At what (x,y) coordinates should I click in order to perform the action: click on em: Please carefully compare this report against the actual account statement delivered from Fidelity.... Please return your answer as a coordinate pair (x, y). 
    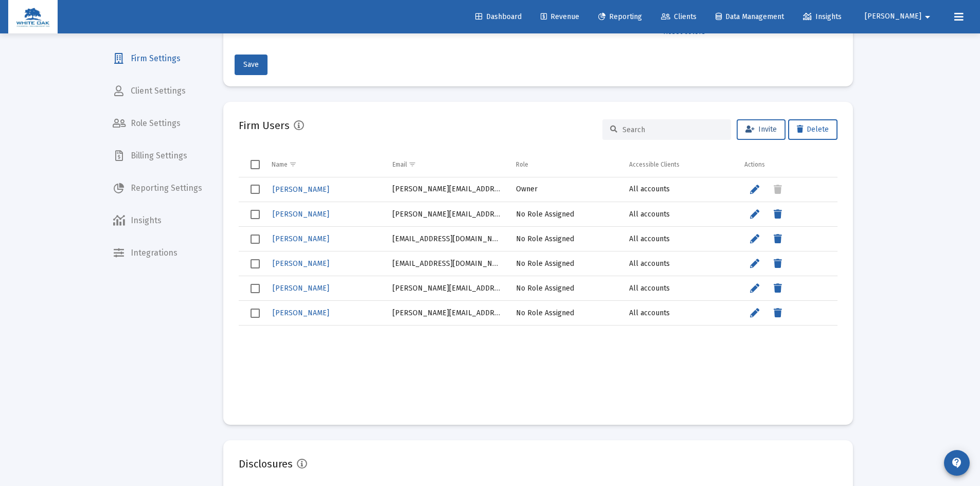
    Looking at the image, I should click on (294, 16).